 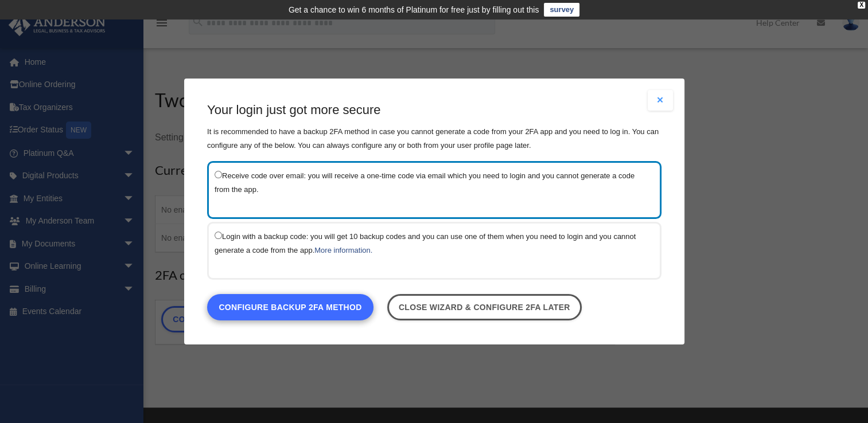 I want to click on button: Close modal, so click(x=661, y=100).